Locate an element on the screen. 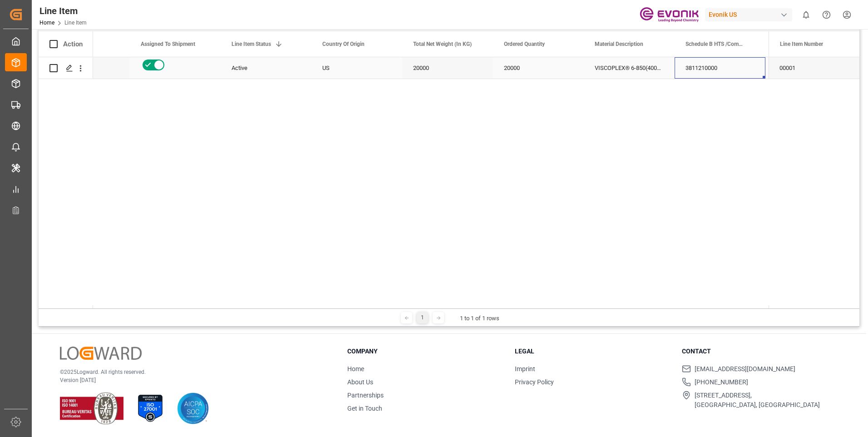 The width and height of the screenshot is (868, 437). div: Active is located at coordinates (266, 68).